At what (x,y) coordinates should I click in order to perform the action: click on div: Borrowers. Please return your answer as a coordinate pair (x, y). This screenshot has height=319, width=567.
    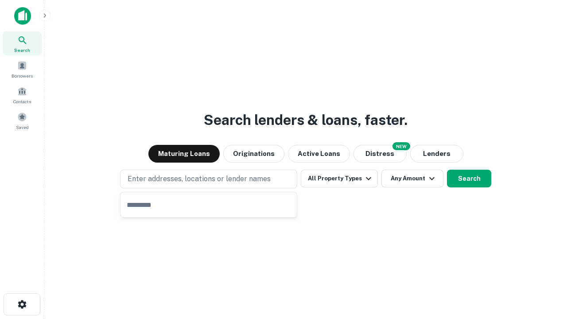
    Looking at the image, I should click on (22, 69).